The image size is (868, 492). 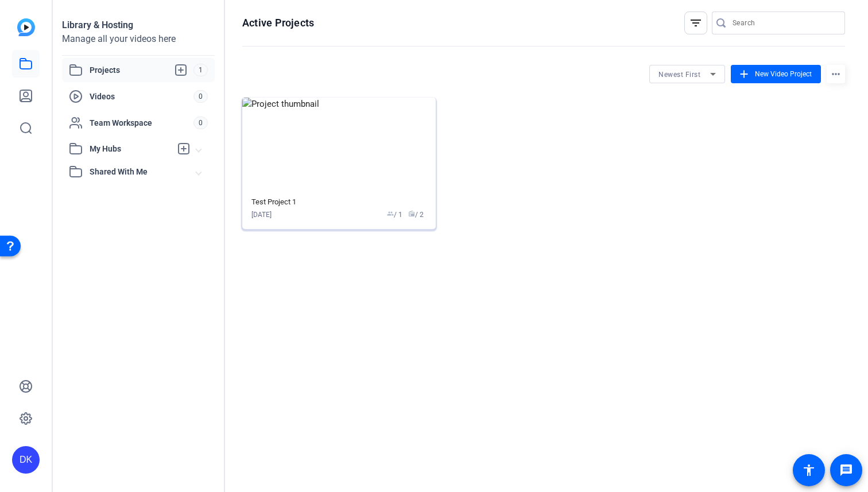 I want to click on span: 1, so click(x=201, y=70).